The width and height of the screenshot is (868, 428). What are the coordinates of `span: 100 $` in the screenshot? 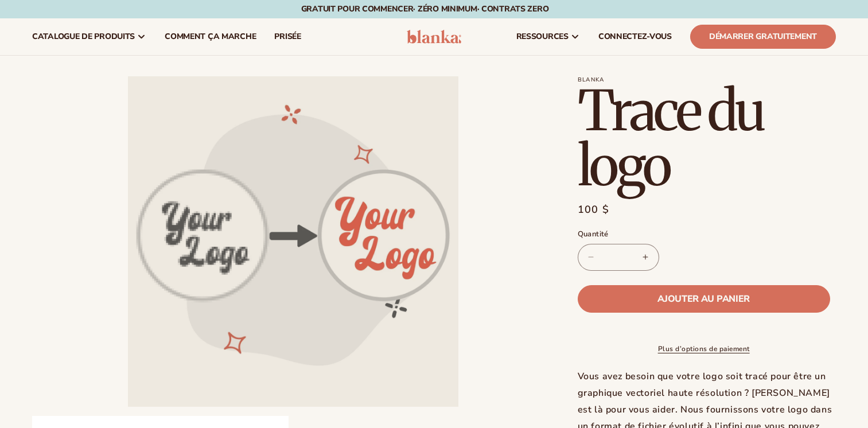 It's located at (593, 209).